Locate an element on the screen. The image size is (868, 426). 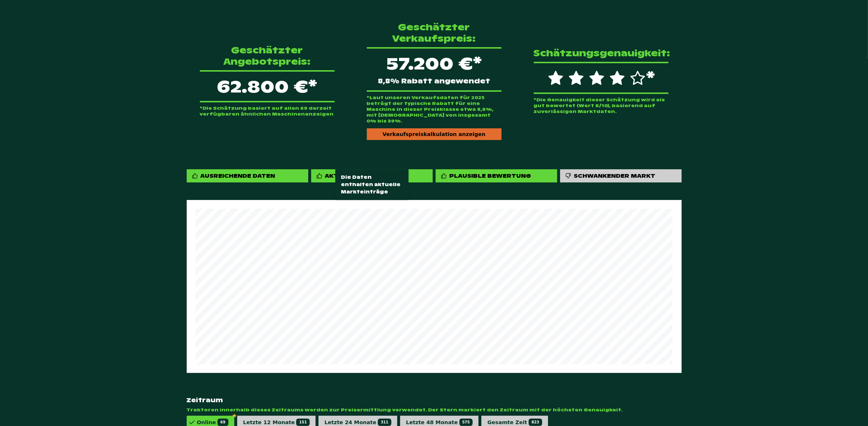
div: 57.200 €* is located at coordinates (434, 69).